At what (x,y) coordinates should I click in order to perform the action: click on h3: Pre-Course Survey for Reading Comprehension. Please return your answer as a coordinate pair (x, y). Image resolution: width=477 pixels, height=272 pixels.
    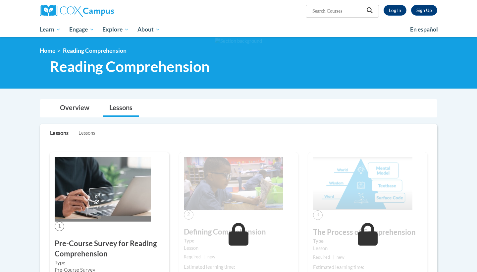
    Looking at the image, I should click on (109, 249).